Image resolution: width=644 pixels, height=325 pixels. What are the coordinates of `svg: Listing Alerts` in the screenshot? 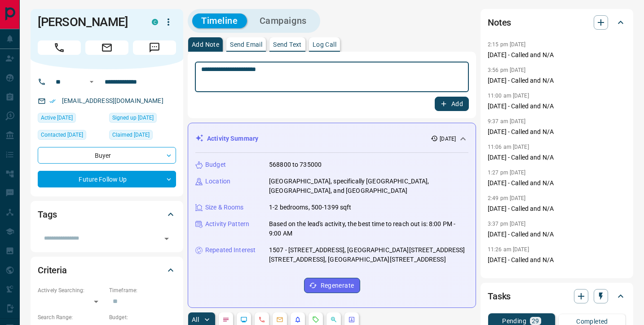 It's located at (297, 319).